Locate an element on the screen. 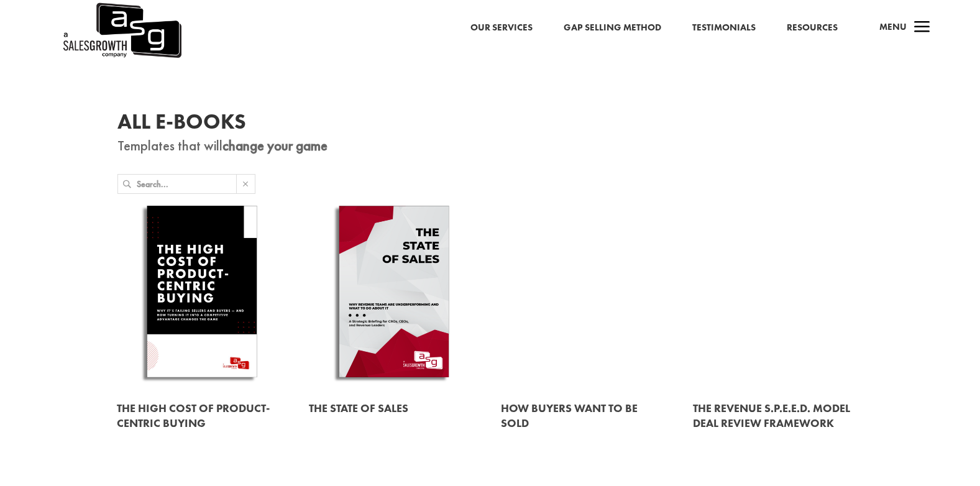 The image size is (980, 486). a: Our Services is located at coordinates (502, 28).